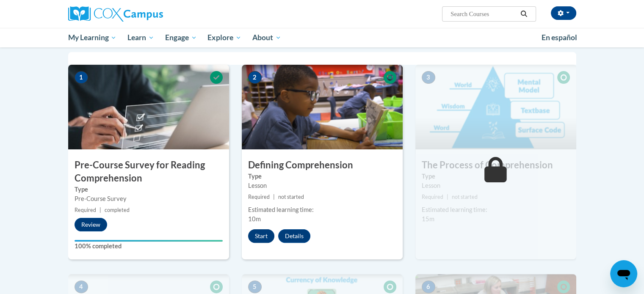 The image size is (644, 294). What do you see at coordinates (141, 37) in the screenshot?
I see `a: Learn` at bounding box center [141, 37].